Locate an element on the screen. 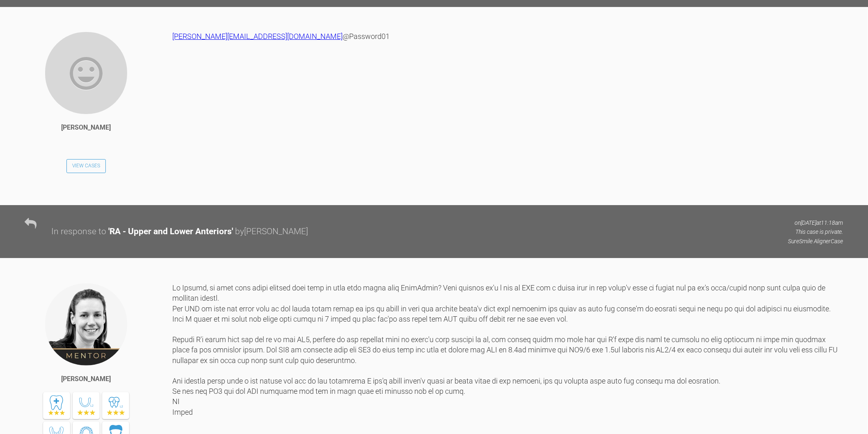 The image size is (868, 434). p: This case is private. is located at coordinates (816, 231).